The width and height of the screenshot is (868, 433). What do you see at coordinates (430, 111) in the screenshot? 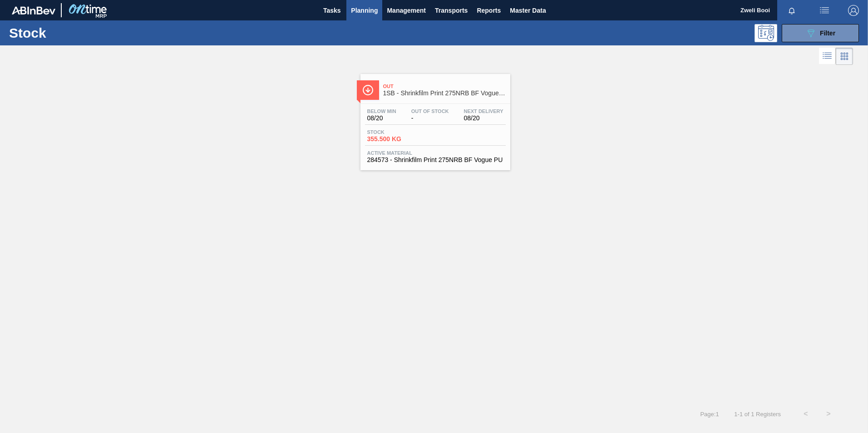
I see `span: Out Of Stock` at bounding box center [430, 111].